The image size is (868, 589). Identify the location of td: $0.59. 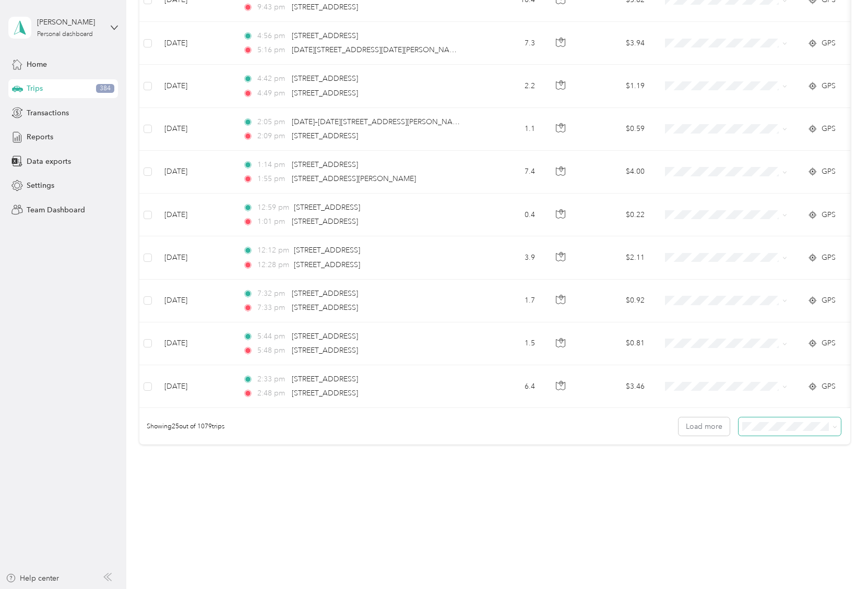
(616, 129).